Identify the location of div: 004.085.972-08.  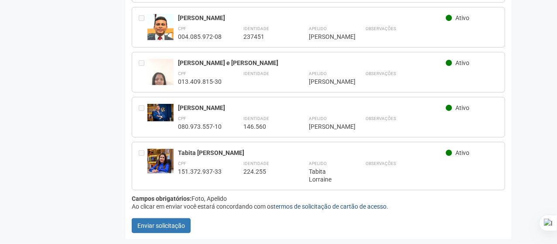
(200, 37).